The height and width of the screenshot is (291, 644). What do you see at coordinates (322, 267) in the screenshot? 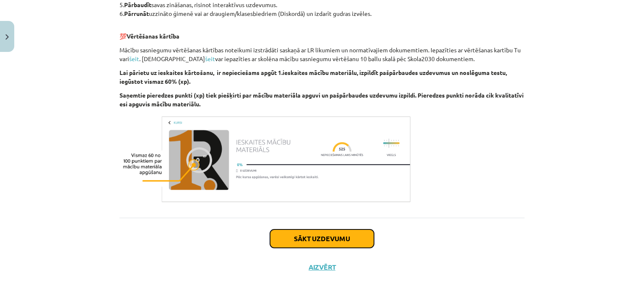
I see `button: Aizvērt` at bounding box center [322, 267].